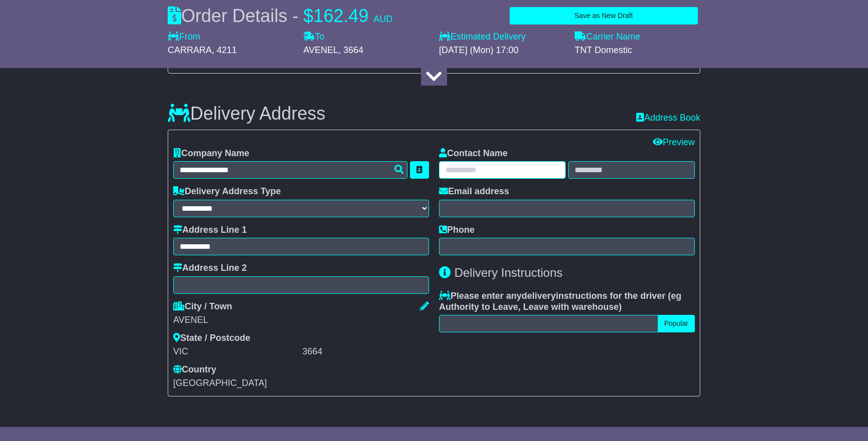  Describe the element at coordinates (212, 339) in the screenshot. I see `label: State / Postcode` at that location.